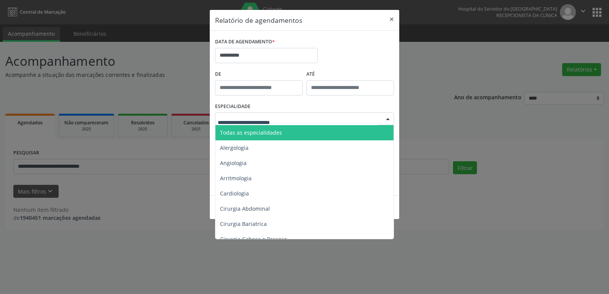  I want to click on label: DATA DE AGENDAMENTO, so click(245, 42).